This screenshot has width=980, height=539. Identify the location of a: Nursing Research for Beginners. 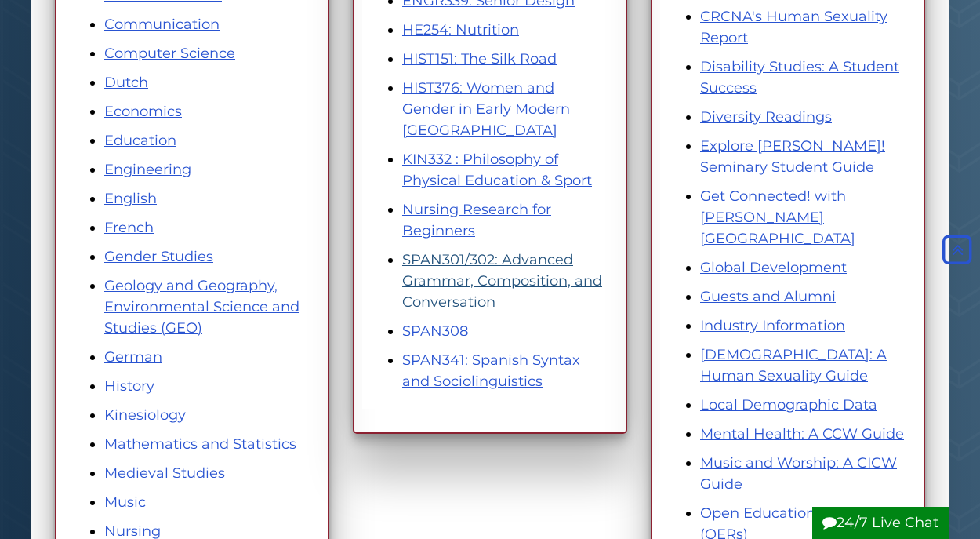
(477, 219).